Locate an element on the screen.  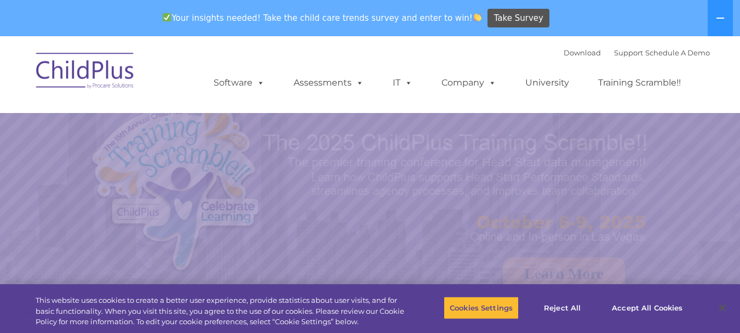
a: Take Survey is located at coordinates (519, 18).